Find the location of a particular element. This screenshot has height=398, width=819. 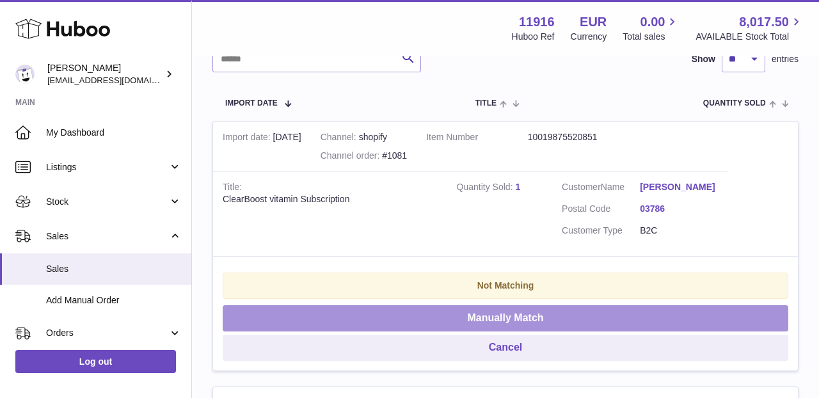

div: Currency is located at coordinates (589, 36).